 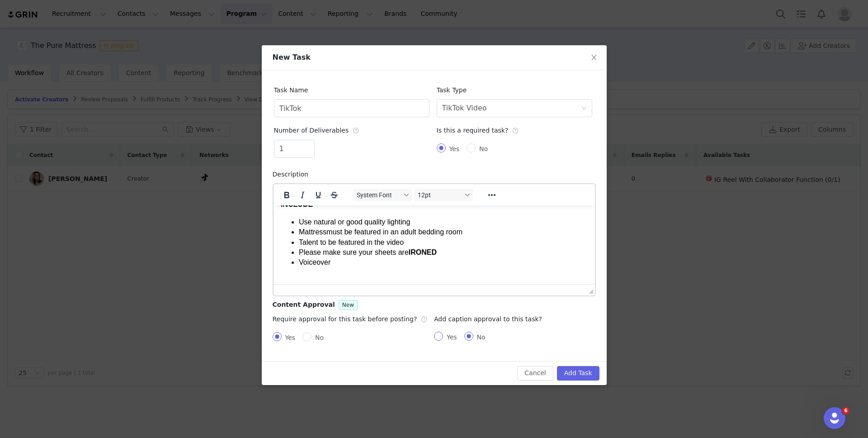 What do you see at coordinates (149, 47) in the screenshot?
I see `strong: IRONED` at bounding box center [149, 47].